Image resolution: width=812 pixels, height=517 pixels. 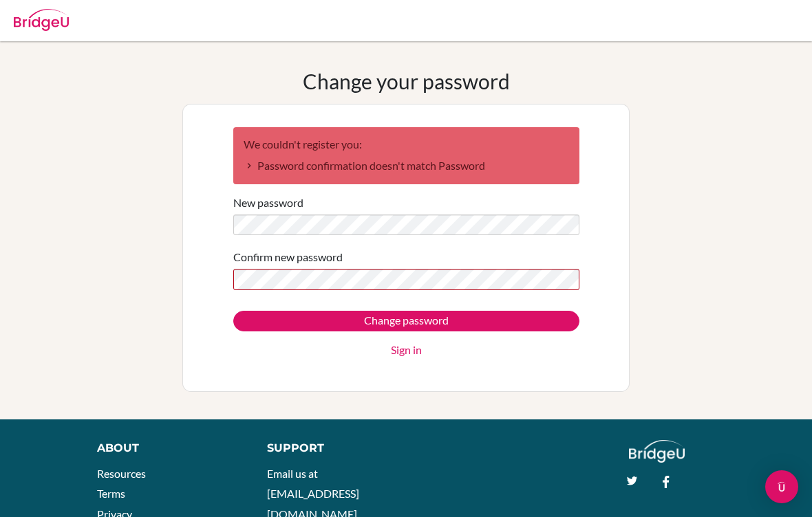 What do you see at coordinates (42, 20) in the screenshot?
I see `img: Bridge-U` at bounding box center [42, 20].